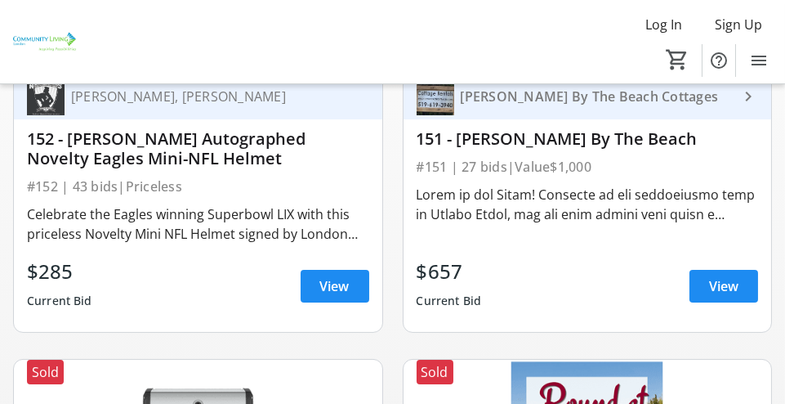  Describe the element at coordinates (587, 167) in the screenshot. I see `div: #151 | 27 bids | Value $1,000` at that location.